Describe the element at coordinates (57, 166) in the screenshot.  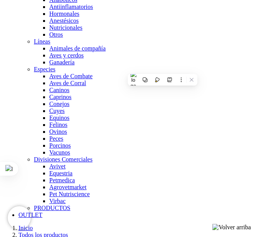
I see `span: Avivet` at that location.